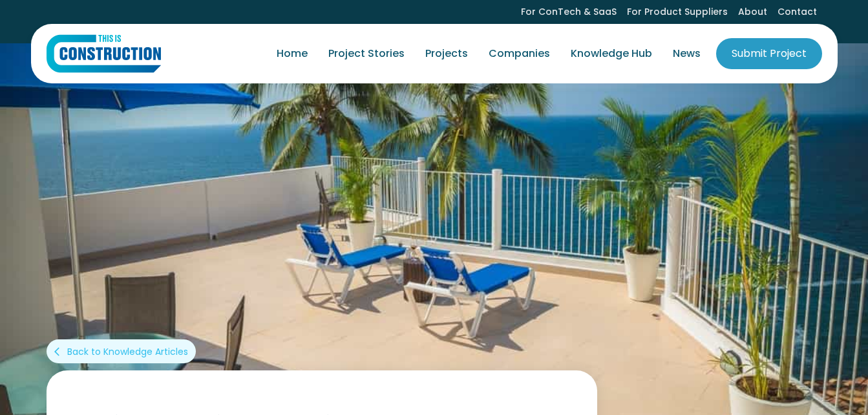 The width and height of the screenshot is (868, 415). I want to click on a: Project Stories, so click(367, 54).